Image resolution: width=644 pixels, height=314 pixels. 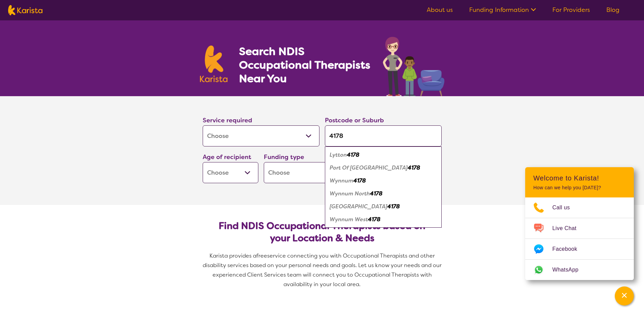 I want to click on span: free, so click(x=262, y=256).